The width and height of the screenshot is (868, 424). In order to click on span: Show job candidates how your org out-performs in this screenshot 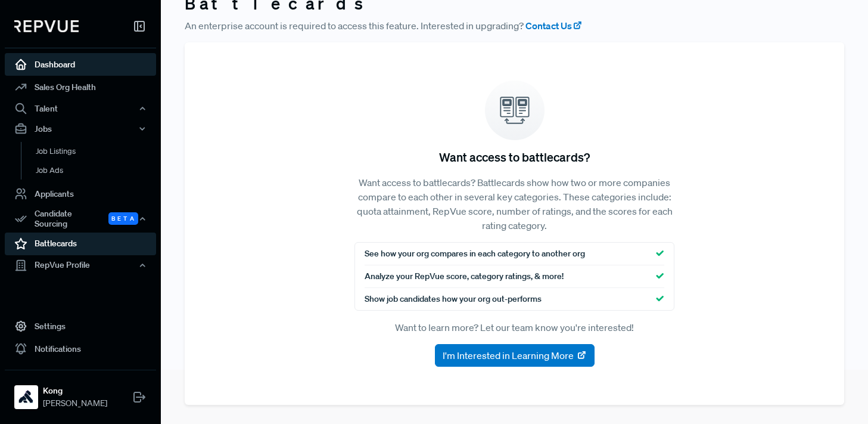, I will do `click(453, 299)`.